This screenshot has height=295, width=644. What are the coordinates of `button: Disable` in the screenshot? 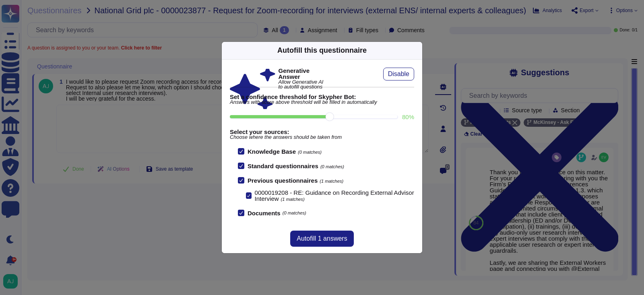 It's located at (398, 74).